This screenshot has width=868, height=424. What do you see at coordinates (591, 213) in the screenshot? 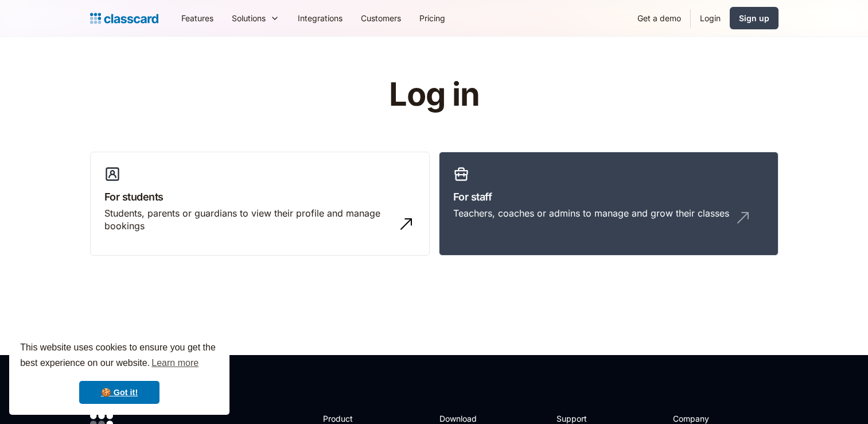
I see `div: Teachers, coaches or admins to manage and grow their classes` at bounding box center [591, 213].